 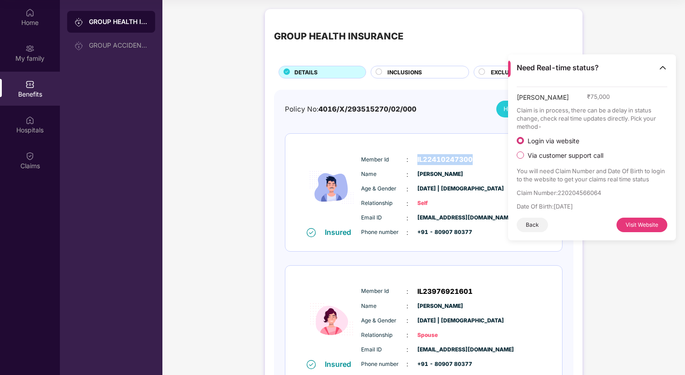 What do you see at coordinates (529, 109) in the screenshot?
I see `button: Health Card` at bounding box center [529, 109].